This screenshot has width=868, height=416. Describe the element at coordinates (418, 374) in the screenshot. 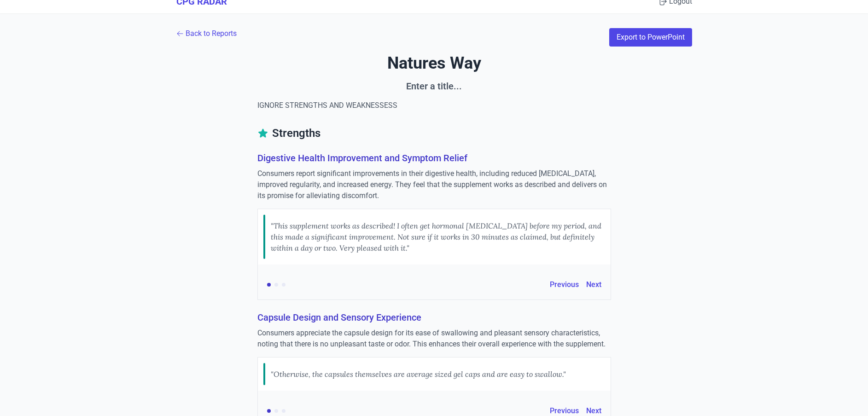

I see `div: "Otherwise, the capsules themselves are average sized gel caps and are easy to swallow."` at that location.